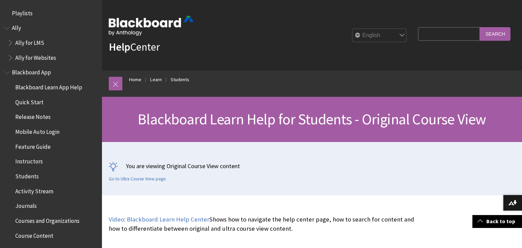 The width and height of the screenshot is (522, 248). I want to click on span: Blackboard Learn App Help, so click(49, 86).